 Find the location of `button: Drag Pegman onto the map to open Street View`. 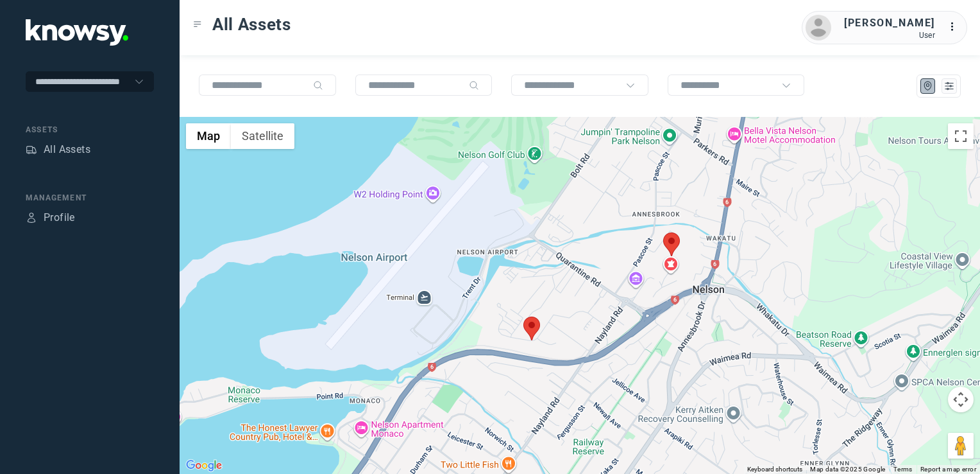

button: Drag Pegman onto the map to open Street View is located at coordinates (961, 445).